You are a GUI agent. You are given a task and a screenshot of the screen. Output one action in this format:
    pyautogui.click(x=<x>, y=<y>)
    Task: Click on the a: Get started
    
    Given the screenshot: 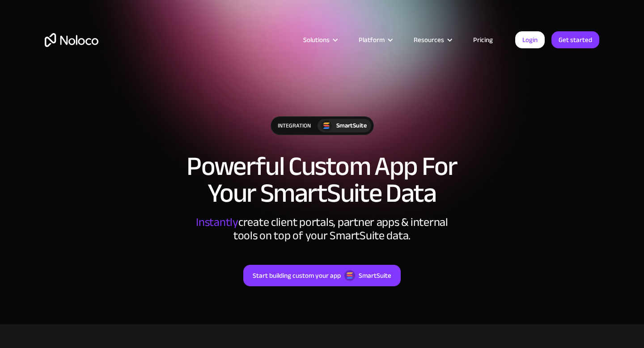 What is the action you would take?
    pyautogui.click(x=575, y=40)
    